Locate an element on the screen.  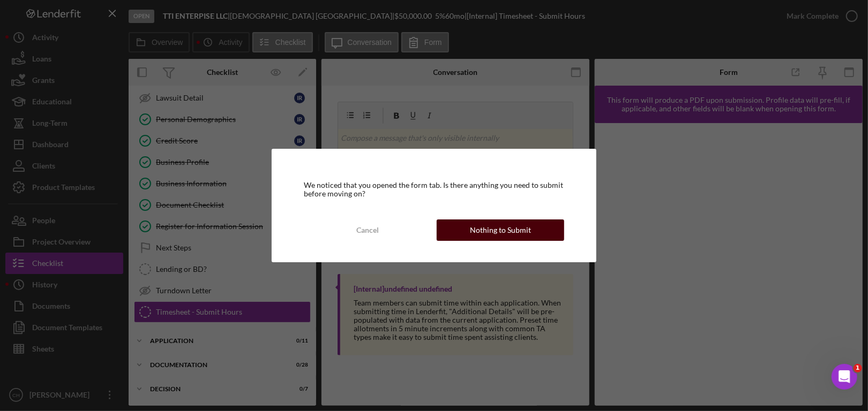
div: We noticed that you opened the form tab. Is there anything you need to submit before moving on? is located at coordinates (434, 190).